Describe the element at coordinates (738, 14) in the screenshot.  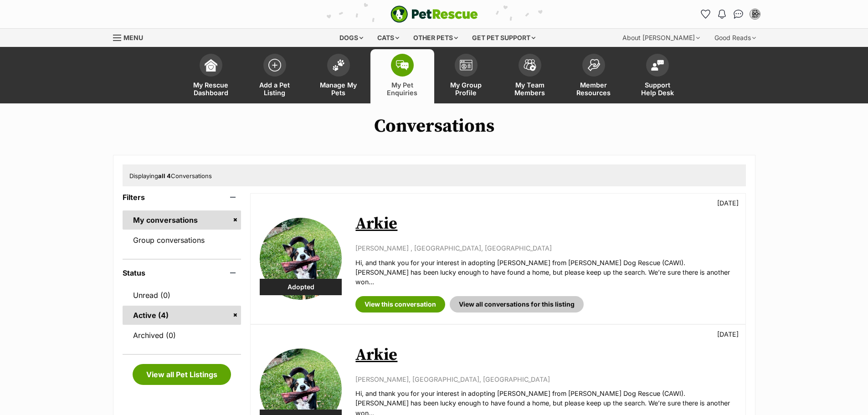
I see `img: chat-41dd97257d64d25036548639549fe6c8038ab92f7586957e7f3b1b290dea8141.svg` at that location.